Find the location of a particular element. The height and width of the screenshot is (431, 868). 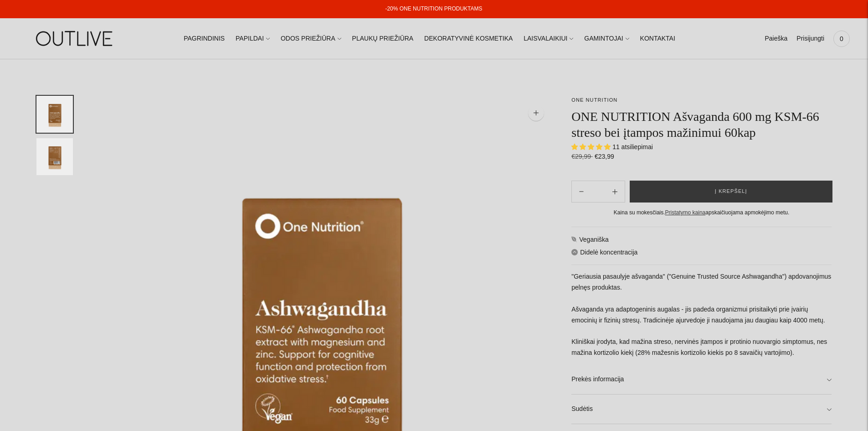

button: Į krepšelį is located at coordinates (731, 192).